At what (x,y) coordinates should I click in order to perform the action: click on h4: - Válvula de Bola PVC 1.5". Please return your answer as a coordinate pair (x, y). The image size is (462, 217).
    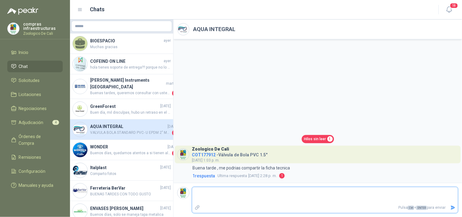
    Looking at the image, I should click on (230, 154).